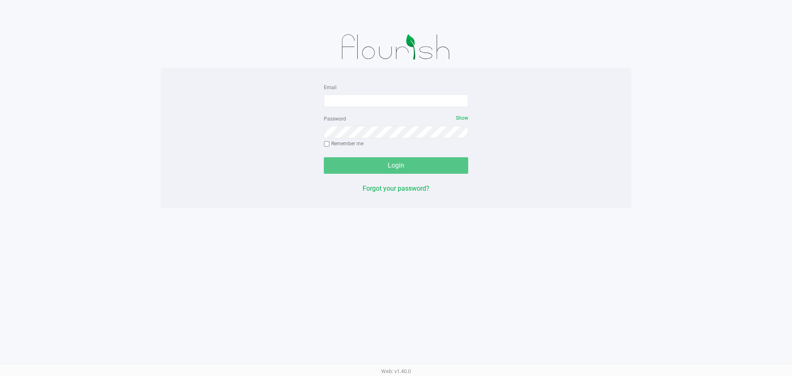 The image size is (792, 376). I want to click on span: Web: v1.40.0, so click(396, 371).